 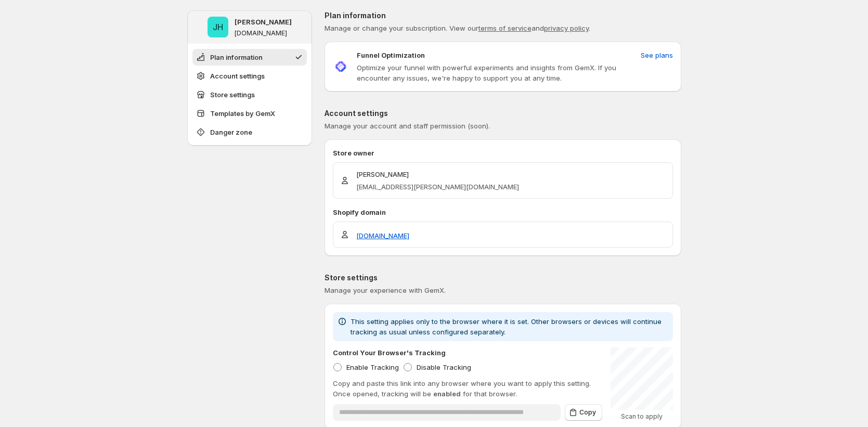 What do you see at coordinates (233, 95) in the screenshot?
I see `span: Store settings` at bounding box center [233, 95].